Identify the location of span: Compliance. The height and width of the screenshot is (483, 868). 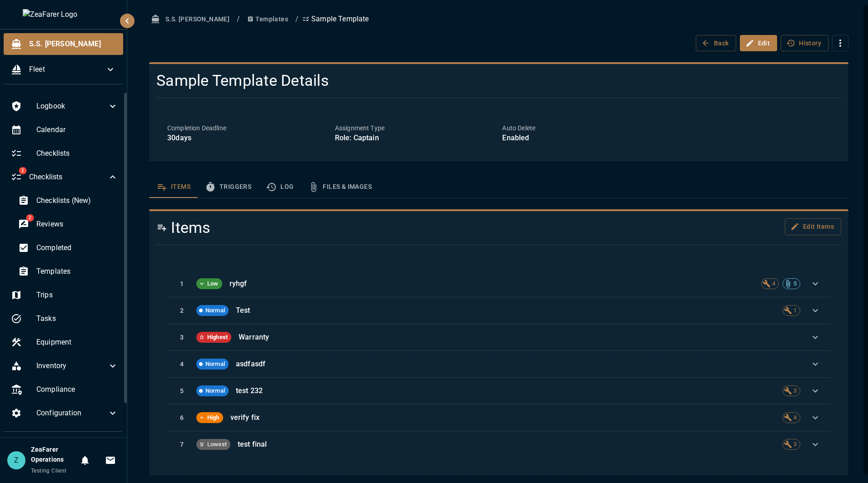
(78, 390).